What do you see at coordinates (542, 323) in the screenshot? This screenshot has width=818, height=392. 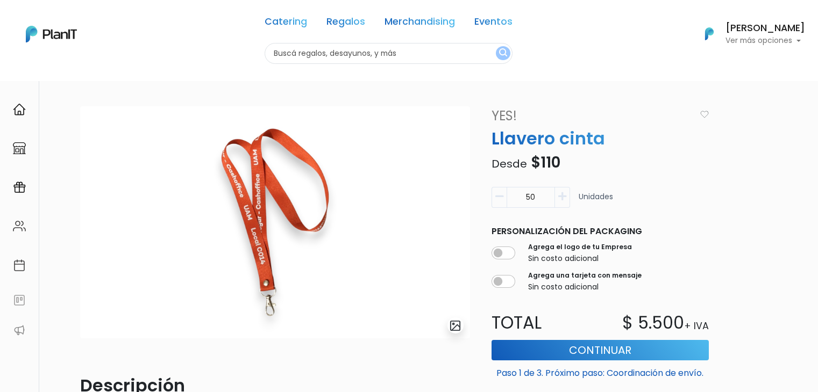 I see `p: Total` at bounding box center [542, 323].